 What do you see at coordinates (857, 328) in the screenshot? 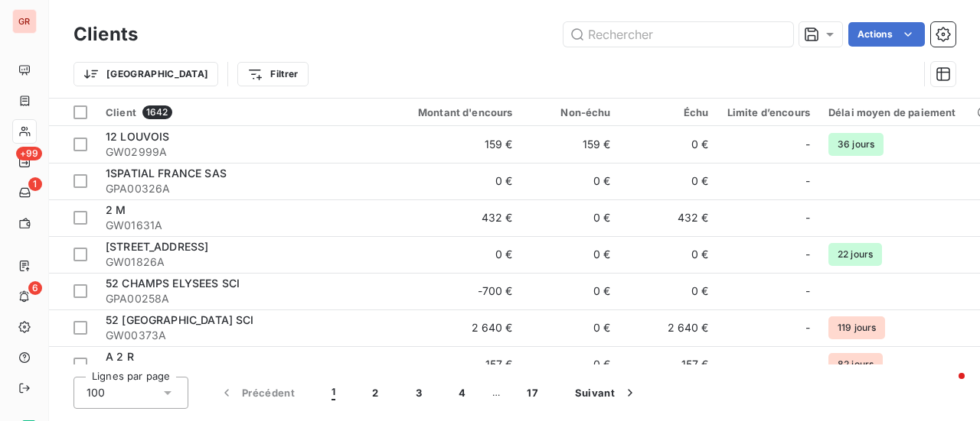
I see `span: 119 jours` at bounding box center [857, 328].